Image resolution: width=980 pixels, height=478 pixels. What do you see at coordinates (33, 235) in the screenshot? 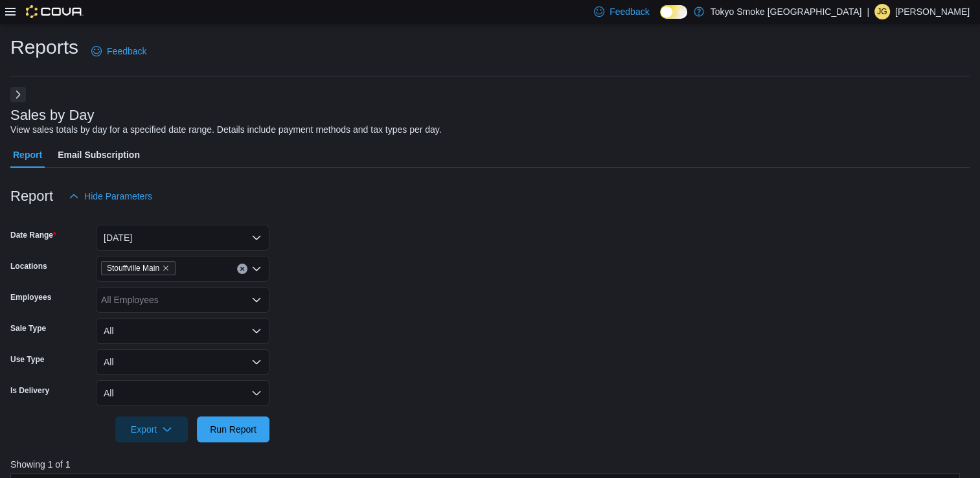
I see `label: Date Range` at bounding box center [33, 235].